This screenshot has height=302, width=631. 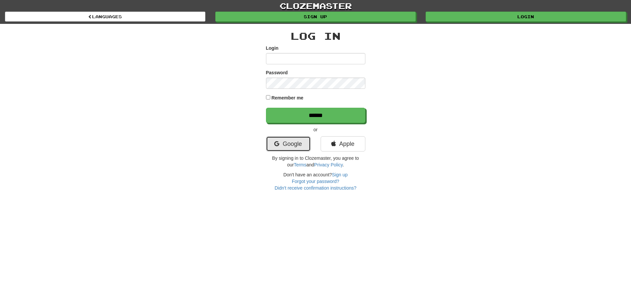 What do you see at coordinates (315, 129) in the screenshot?
I see `p: or` at bounding box center [315, 129].